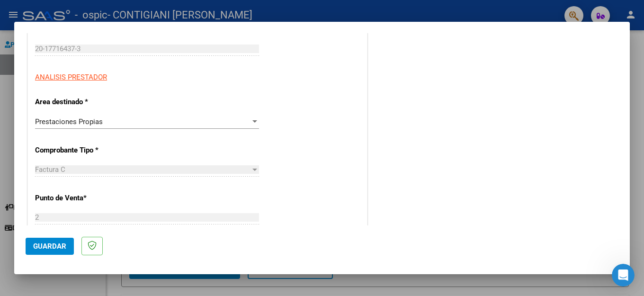  Describe the element at coordinates (50, 246) in the screenshot. I see `span: Guardar` at that location.